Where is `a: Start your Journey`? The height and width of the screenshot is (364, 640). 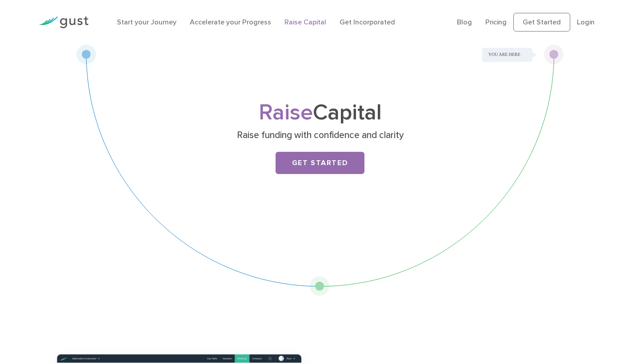
a: Start your Journey is located at coordinates (147, 22).